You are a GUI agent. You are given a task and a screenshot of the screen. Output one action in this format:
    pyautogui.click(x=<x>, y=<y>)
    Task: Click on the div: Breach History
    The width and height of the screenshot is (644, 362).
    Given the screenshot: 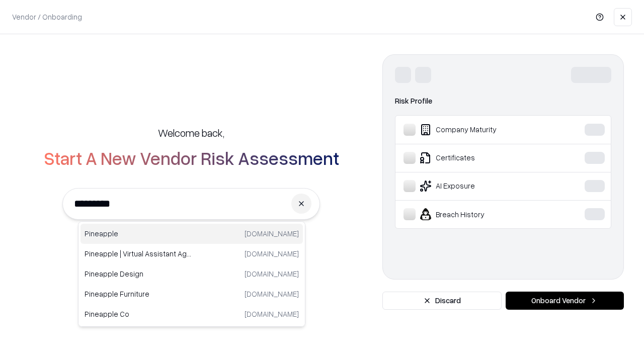 What is the action you would take?
    pyautogui.click(x=479, y=214)
    